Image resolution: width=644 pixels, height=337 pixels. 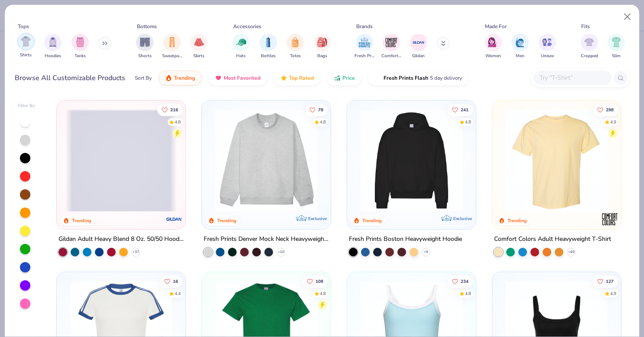 What do you see at coordinates (26, 106) in the screenshot?
I see `div: Filter By` at bounding box center [26, 106].